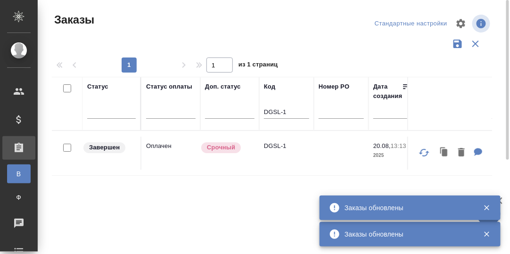 The width and height of the screenshot is (510, 254). What do you see at coordinates (382, 146) in the screenshot?
I see `p: 20.08,` at bounding box center [382, 146].